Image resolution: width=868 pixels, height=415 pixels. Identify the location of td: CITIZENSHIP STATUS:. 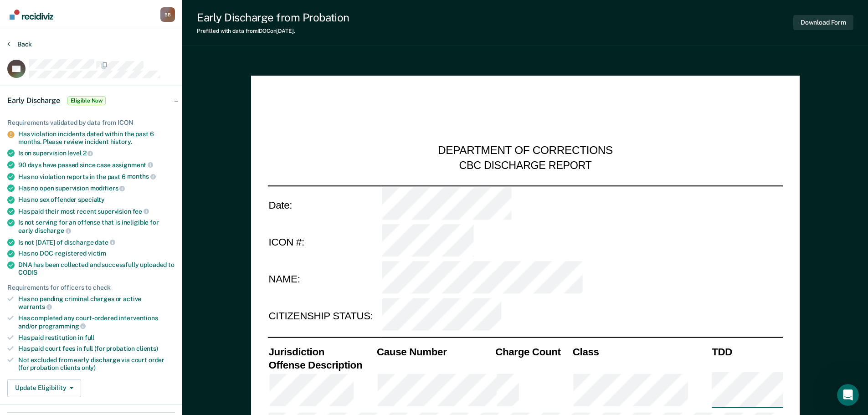
(324, 317).